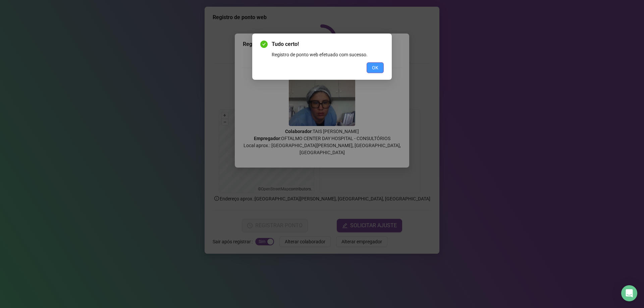 Image resolution: width=644 pixels, height=308 pixels. What do you see at coordinates (328, 55) in the screenshot?
I see `div: Registro de ponto web efetuado com sucesso.` at bounding box center [328, 55].